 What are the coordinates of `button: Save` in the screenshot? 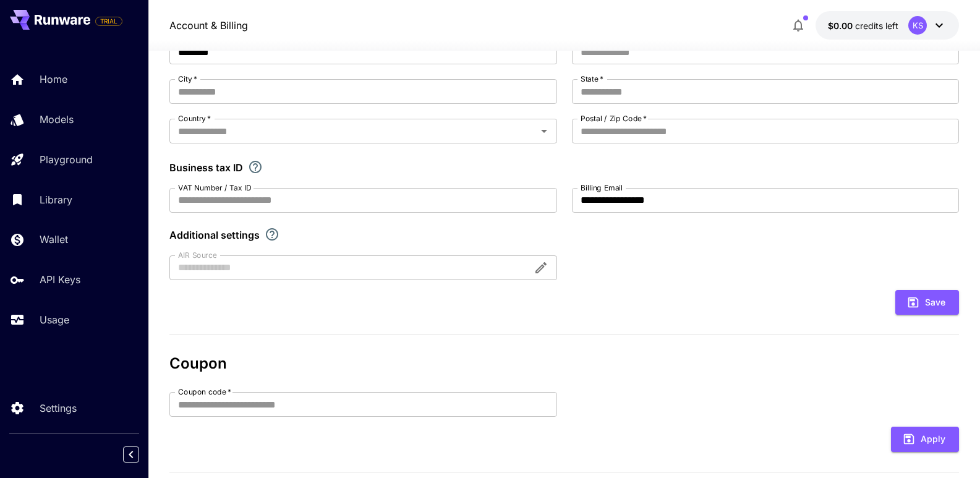 It's located at (927, 302).